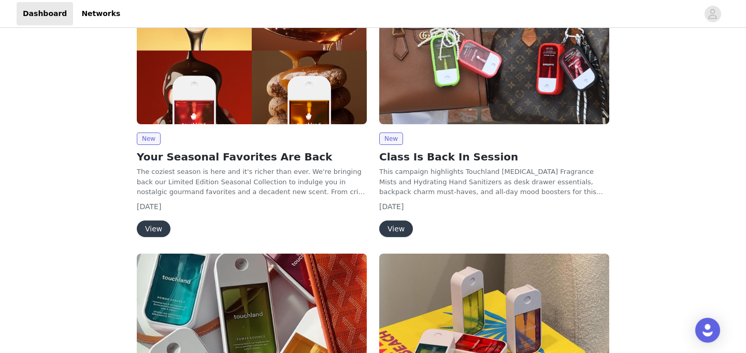 The width and height of the screenshot is (746, 353). What do you see at coordinates (494, 157) in the screenshot?
I see `h2: Class Is Back In Session` at bounding box center [494, 157].